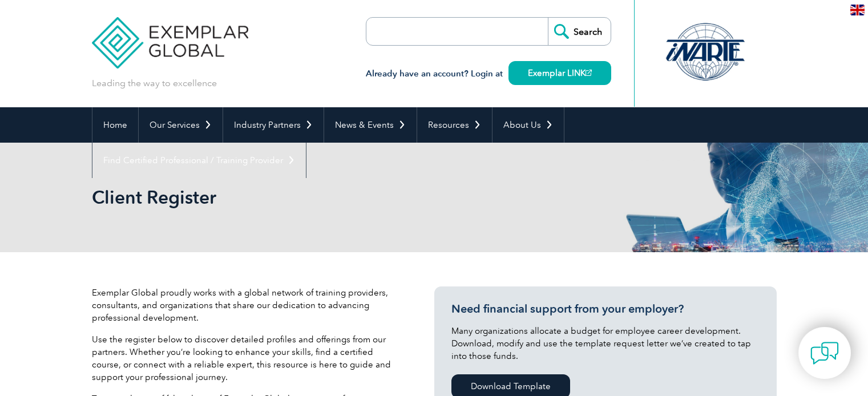  What do you see at coordinates (154, 83) in the screenshot?
I see `p: Leading the way to excellence` at bounding box center [154, 83].